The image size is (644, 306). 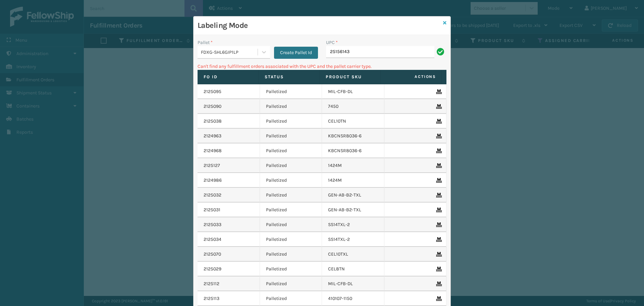 What do you see at coordinates (353, 254) in the screenshot?
I see `td: CEL10TXL` at bounding box center [353, 254].